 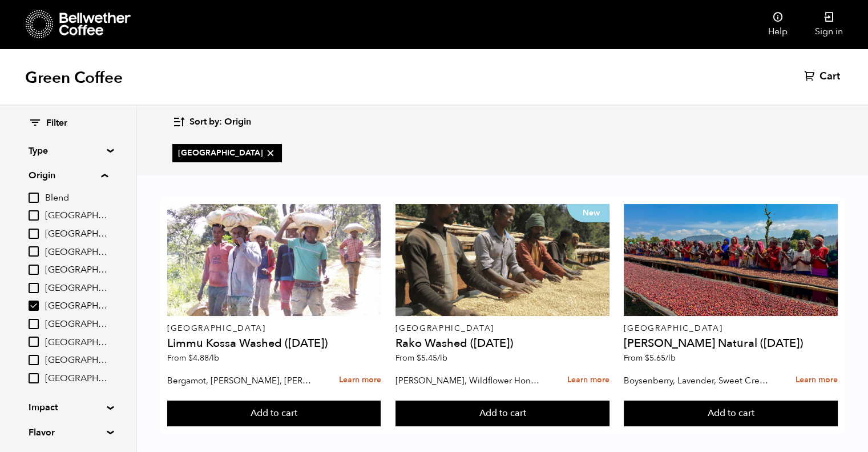 I want to click on p: New, so click(x=588, y=213).